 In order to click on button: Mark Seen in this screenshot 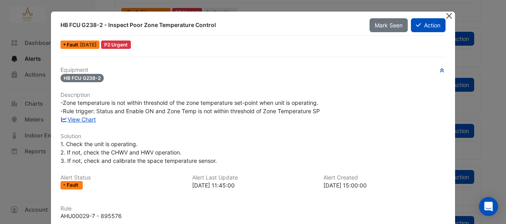, I will do `click(389, 25)`.